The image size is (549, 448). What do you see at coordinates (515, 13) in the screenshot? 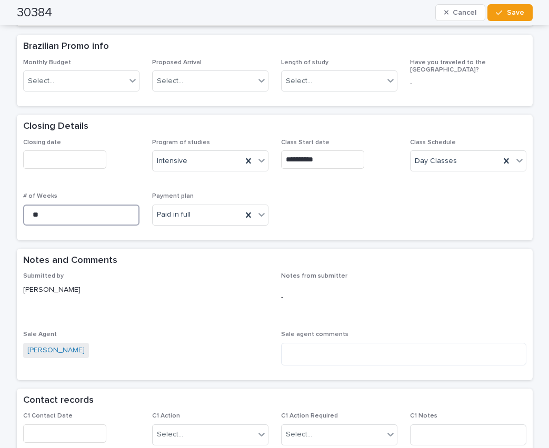
I see `span: Save` at bounding box center [515, 13].